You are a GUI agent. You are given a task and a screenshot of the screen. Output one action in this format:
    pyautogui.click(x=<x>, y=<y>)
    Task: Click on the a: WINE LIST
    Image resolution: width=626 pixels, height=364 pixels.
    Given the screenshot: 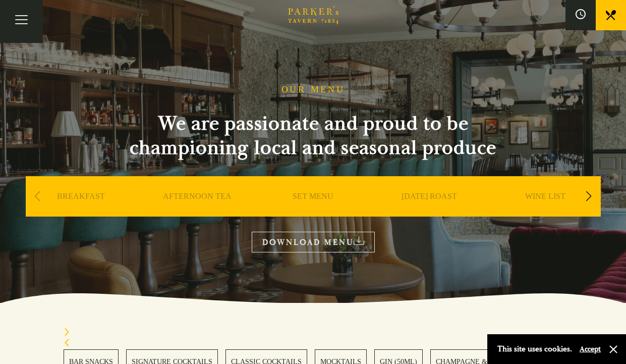 What is the action you would take?
    pyautogui.click(x=545, y=212)
    